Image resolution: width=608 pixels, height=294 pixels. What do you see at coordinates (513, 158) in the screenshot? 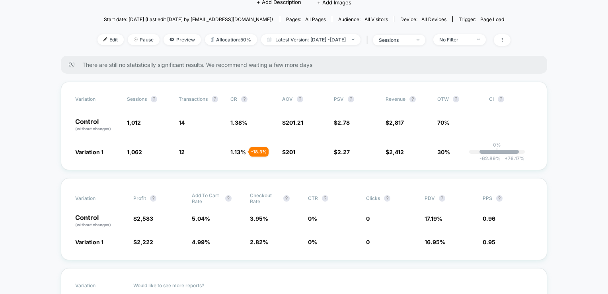
I see `span: 76.17 %` at bounding box center [513, 158].